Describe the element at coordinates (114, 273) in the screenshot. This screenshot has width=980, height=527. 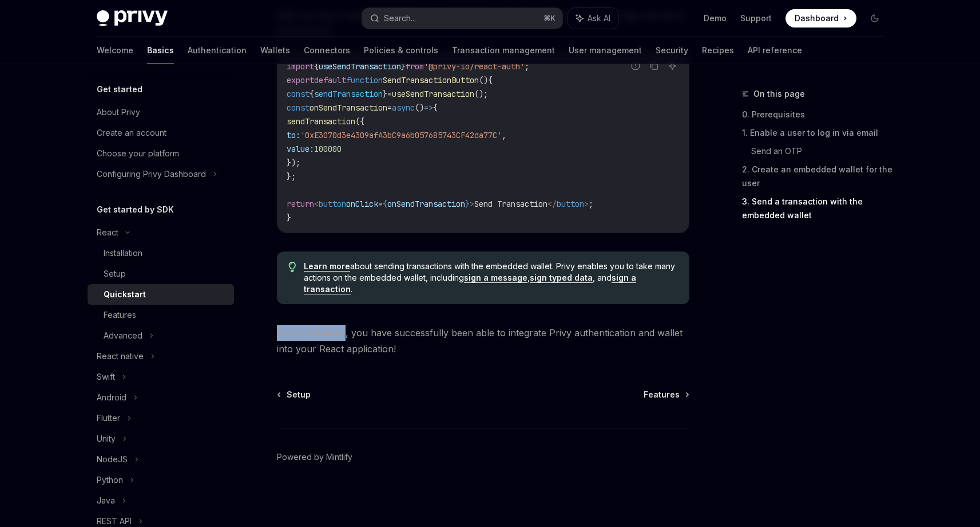
I see `div: Setup` at that location.